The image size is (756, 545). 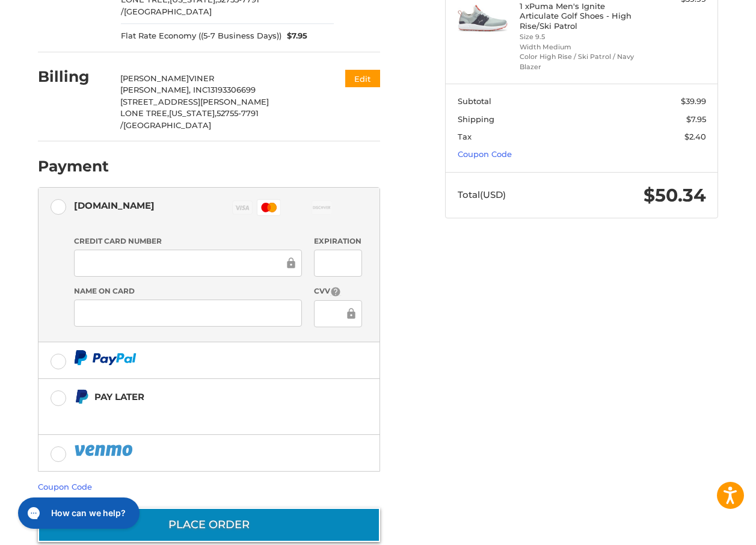 What do you see at coordinates (580, 37) in the screenshot?
I see `li: Size 9.5` at bounding box center [580, 37].